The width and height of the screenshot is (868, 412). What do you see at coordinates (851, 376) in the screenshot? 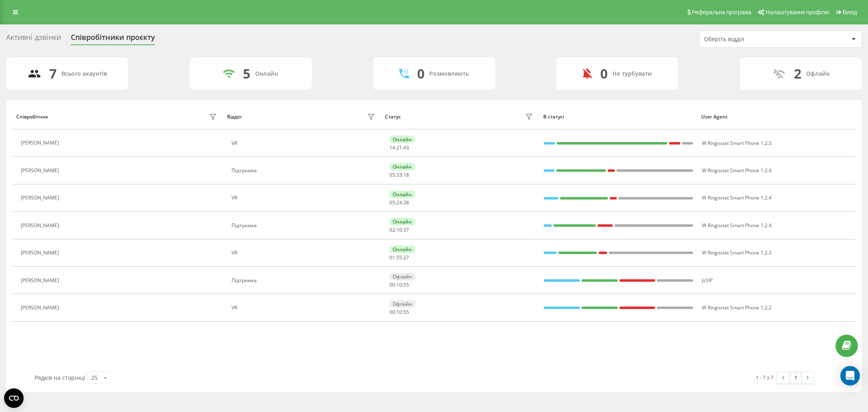
I see `div: Open Intercom Messenger` at bounding box center [851, 376].